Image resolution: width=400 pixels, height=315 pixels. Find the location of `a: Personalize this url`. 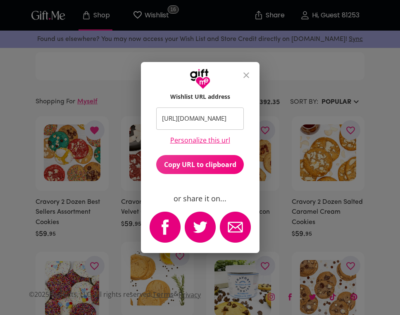

a: Personalize this url is located at coordinates (200, 140).